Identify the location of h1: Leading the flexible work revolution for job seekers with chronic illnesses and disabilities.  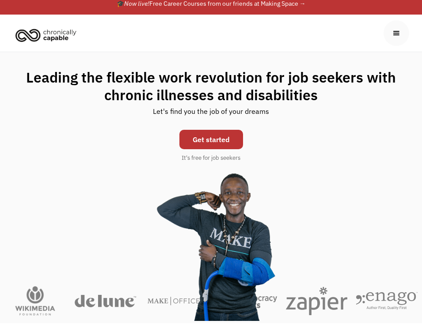
(211, 86).